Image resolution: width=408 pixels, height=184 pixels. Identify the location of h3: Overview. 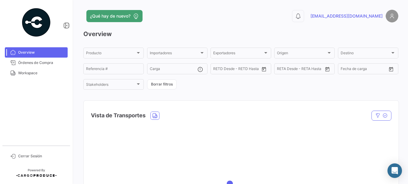
(241, 34).